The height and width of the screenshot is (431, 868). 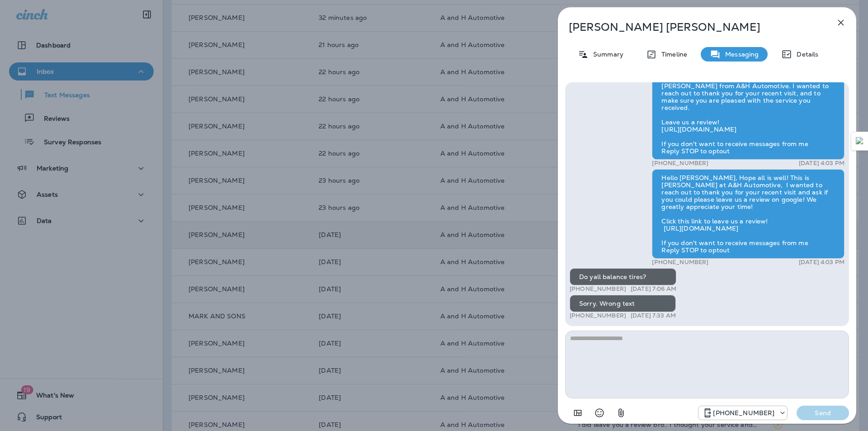 I want to click on div: +1 (405) 873-8731, so click(x=743, y=413).